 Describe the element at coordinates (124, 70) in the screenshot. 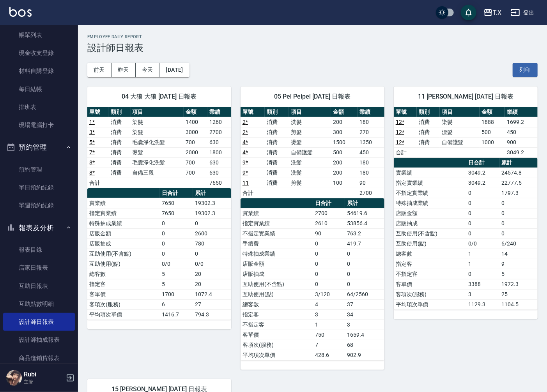

I see `button: 昨天` at that location.